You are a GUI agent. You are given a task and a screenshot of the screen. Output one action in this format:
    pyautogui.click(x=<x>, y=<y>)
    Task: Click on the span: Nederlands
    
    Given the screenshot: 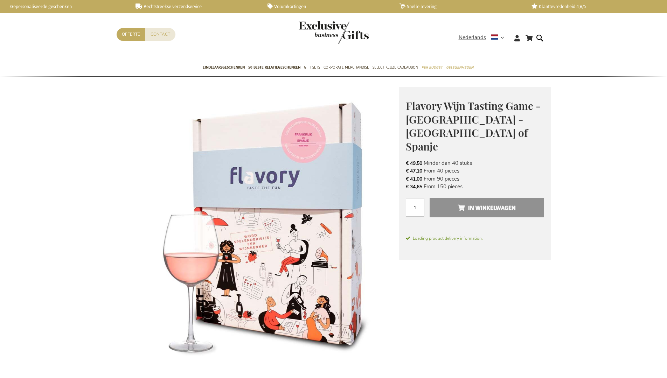 What is the action you would take?
    pyautogui.click(x=472, y=37)
    